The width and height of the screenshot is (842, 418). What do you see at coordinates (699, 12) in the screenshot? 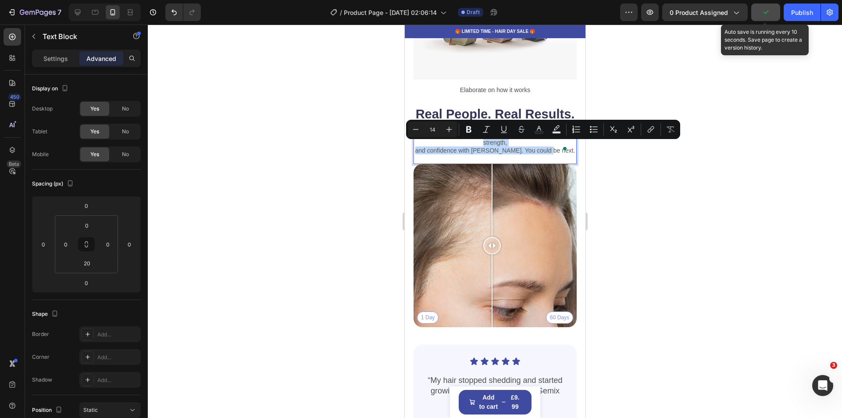
I see `span: 0 product assigned` at bounding box center [699, 12].